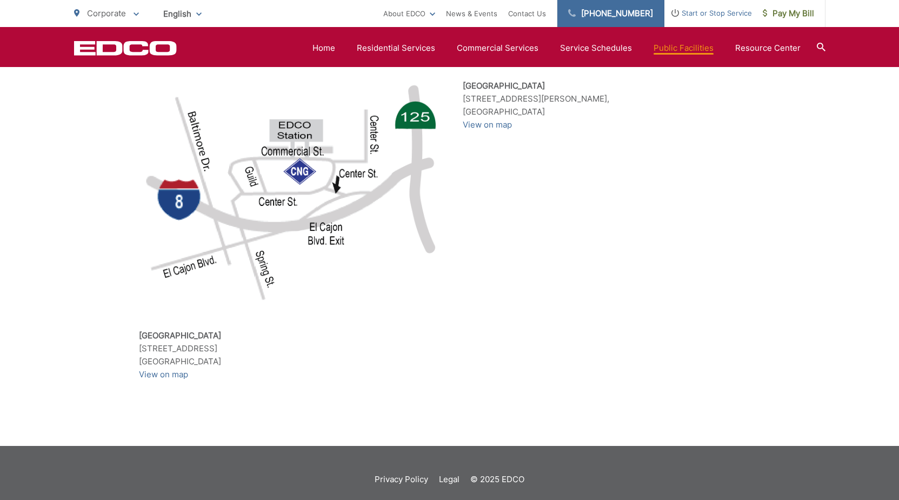  What do you see at coordinates (182, 14) in the screenshot?
I see `span: English` at bounding box center [182, 14].